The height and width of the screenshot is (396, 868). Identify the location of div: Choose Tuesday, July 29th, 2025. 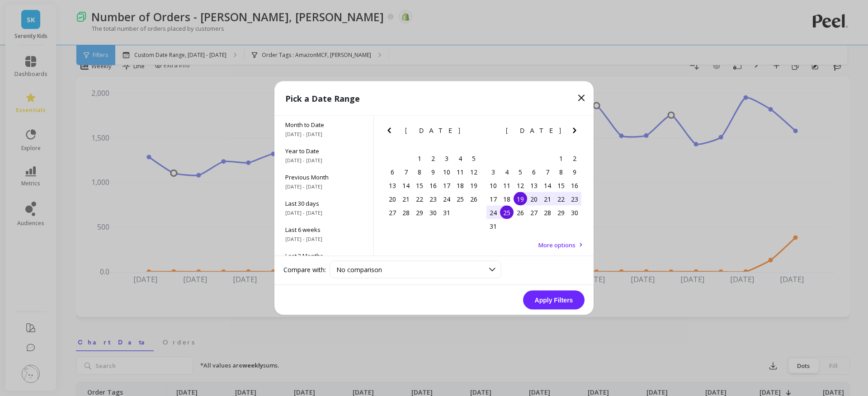
(420, 212).